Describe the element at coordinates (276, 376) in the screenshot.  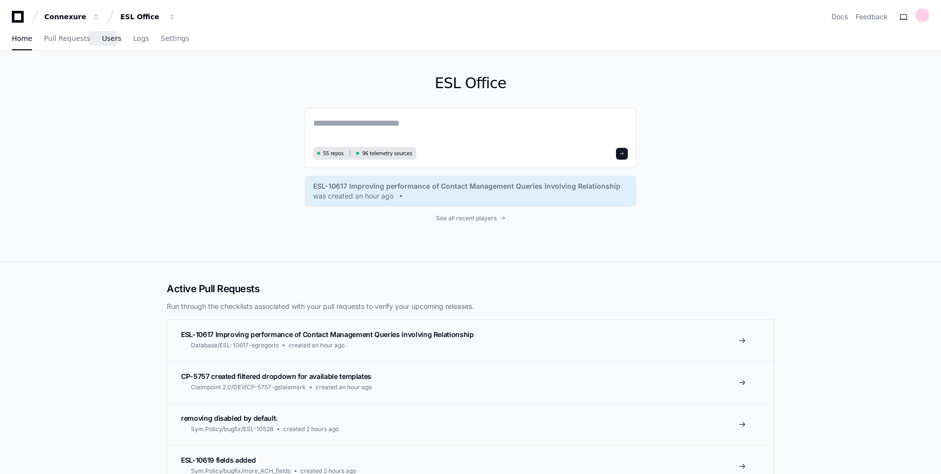
I see `span: CP-5757 created filtered dropdown for available templates` at that location.